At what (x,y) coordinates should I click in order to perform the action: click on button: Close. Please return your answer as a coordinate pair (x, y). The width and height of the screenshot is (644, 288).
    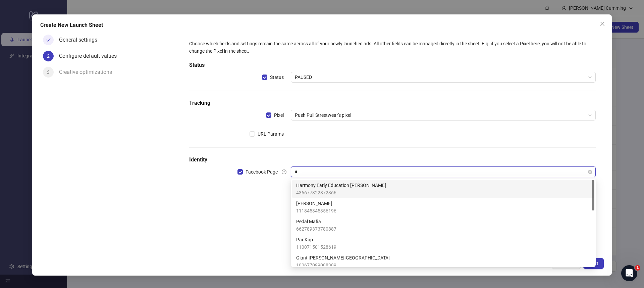
    Looking at the image, I should click on (602, 24).